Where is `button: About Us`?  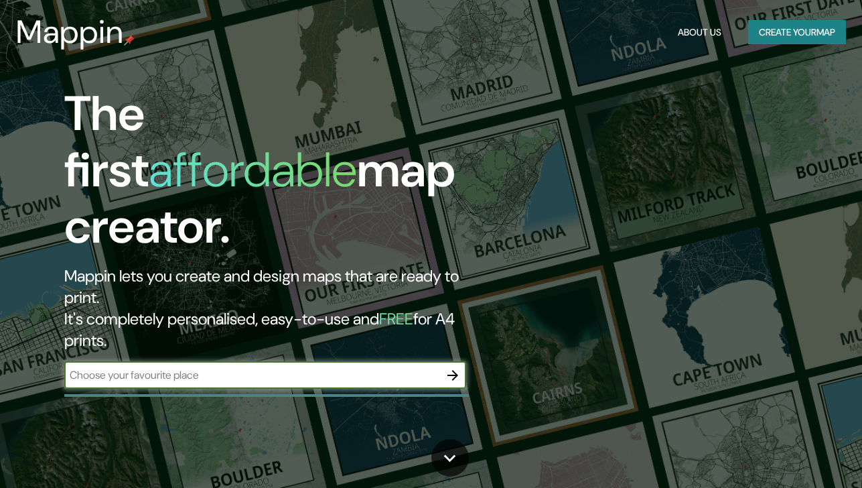
button: About Us is located at coordinates (699, 32).